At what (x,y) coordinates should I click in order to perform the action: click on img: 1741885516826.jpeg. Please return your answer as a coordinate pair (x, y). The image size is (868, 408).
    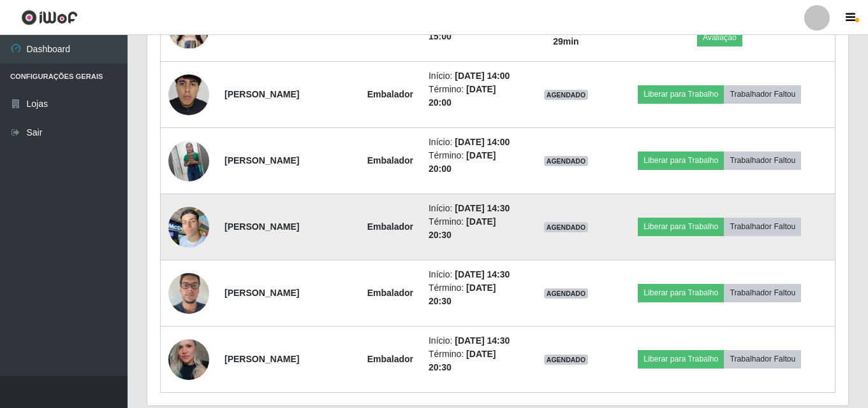
    Looking at the image, I should click on (189, 359).